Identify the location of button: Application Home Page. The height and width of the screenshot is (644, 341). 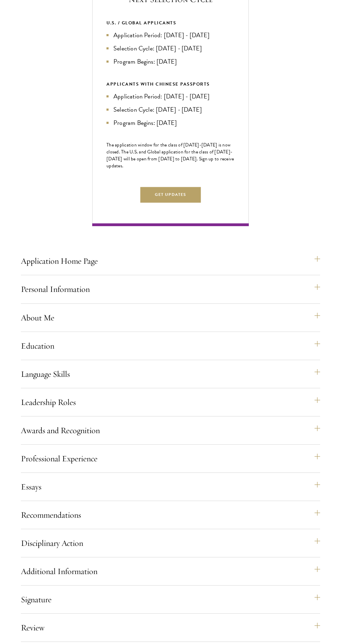
(170, 261).